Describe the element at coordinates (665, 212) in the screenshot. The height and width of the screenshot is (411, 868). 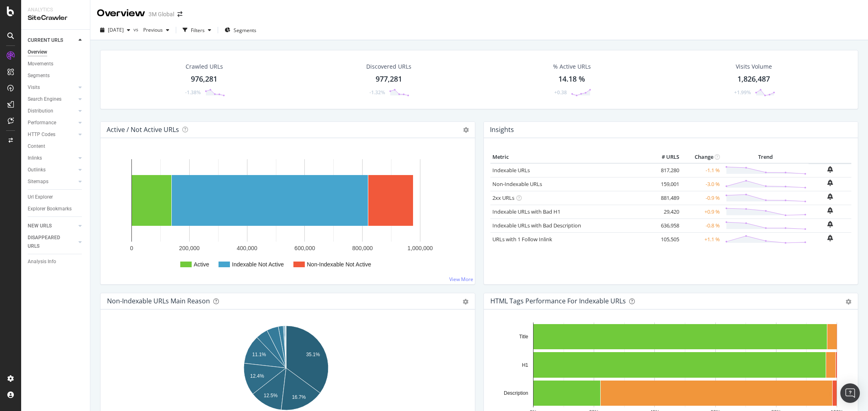
I see `td: 29,420` at that location.